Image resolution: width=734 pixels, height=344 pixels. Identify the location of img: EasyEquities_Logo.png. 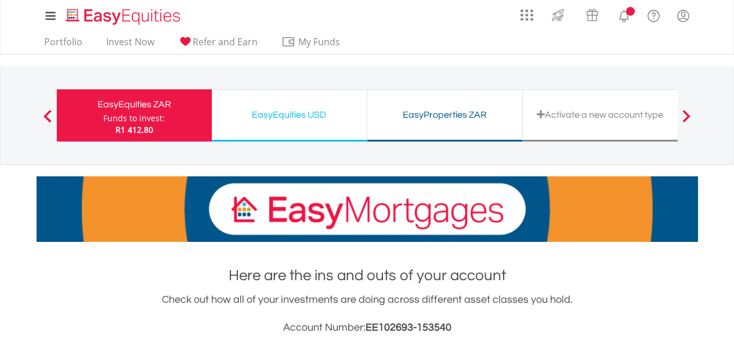
(124, 16).